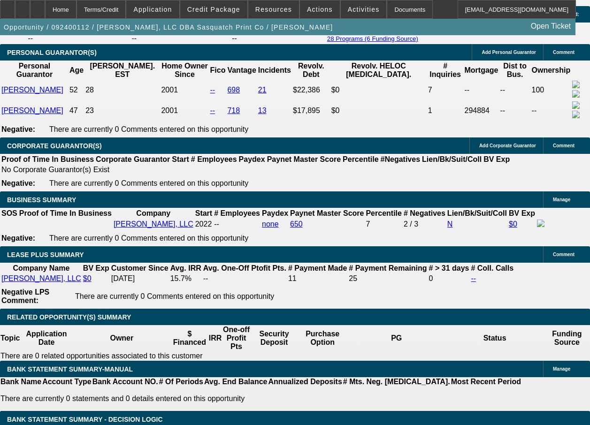  What do you see at coordinates (449, 279) in the screenshot?
I see `td: 0` at bounding box center [449, 279].